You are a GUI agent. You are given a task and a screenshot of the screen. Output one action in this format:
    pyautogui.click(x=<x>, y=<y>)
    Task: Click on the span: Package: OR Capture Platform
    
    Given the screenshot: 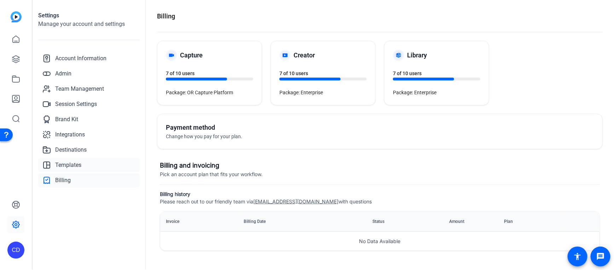 What is the action you would take?
    pyautogui.click(x=200, y=92)
    